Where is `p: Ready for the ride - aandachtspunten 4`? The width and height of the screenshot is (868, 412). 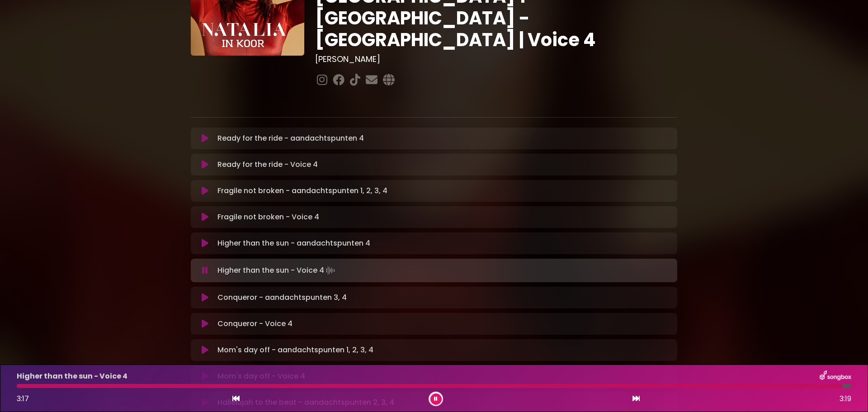
p: Ready for the ride - aandachtspunten 4 is located at coordinates (290, 139).